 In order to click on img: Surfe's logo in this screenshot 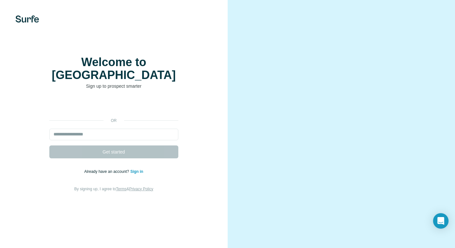, I will do `click(27, 19)`.